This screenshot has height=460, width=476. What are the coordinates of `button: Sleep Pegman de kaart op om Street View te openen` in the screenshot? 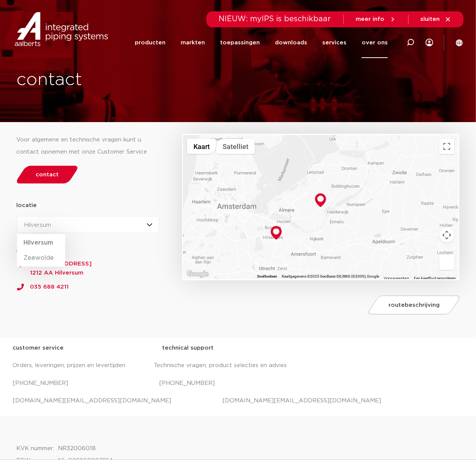 It's located at (447, 262).